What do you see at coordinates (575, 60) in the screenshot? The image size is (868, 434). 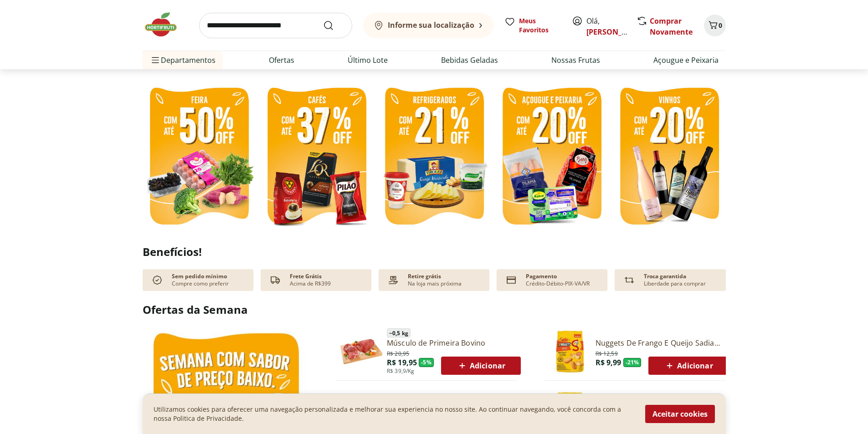 I see `a: Nossas Frutas` at bounding box center [575, 60].